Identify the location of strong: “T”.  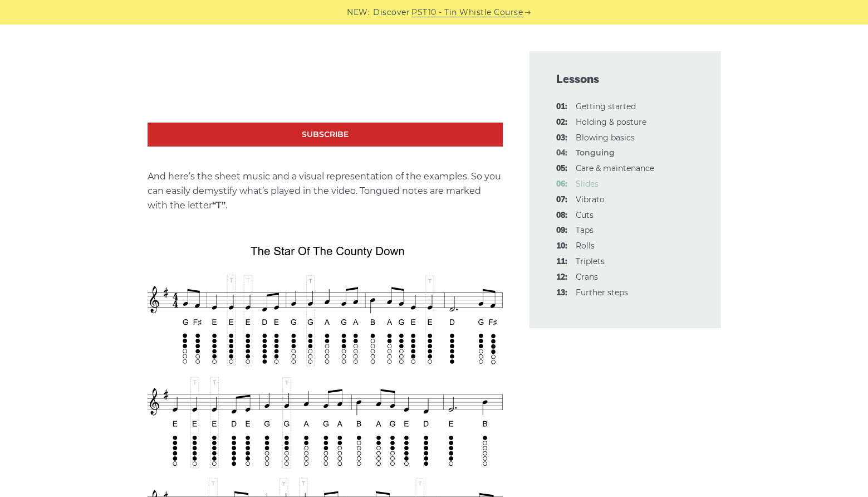
(219, 205).